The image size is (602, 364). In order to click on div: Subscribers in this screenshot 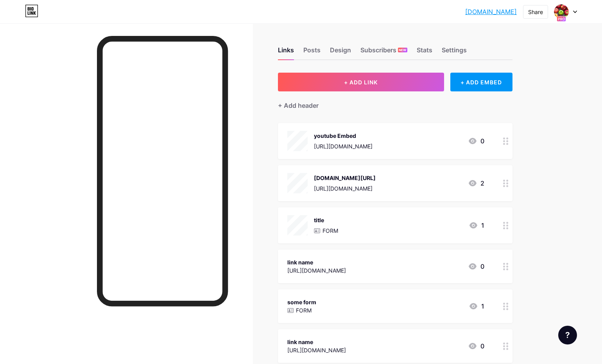, I will do `click(384, 52)`.